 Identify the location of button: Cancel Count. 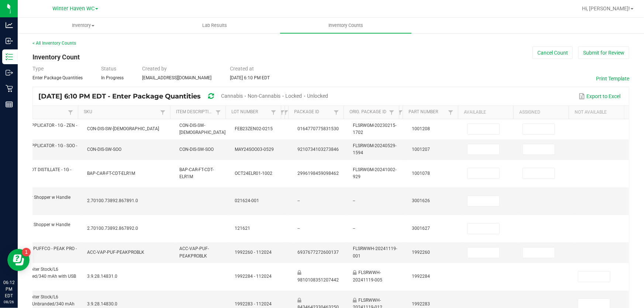
(553, 53).